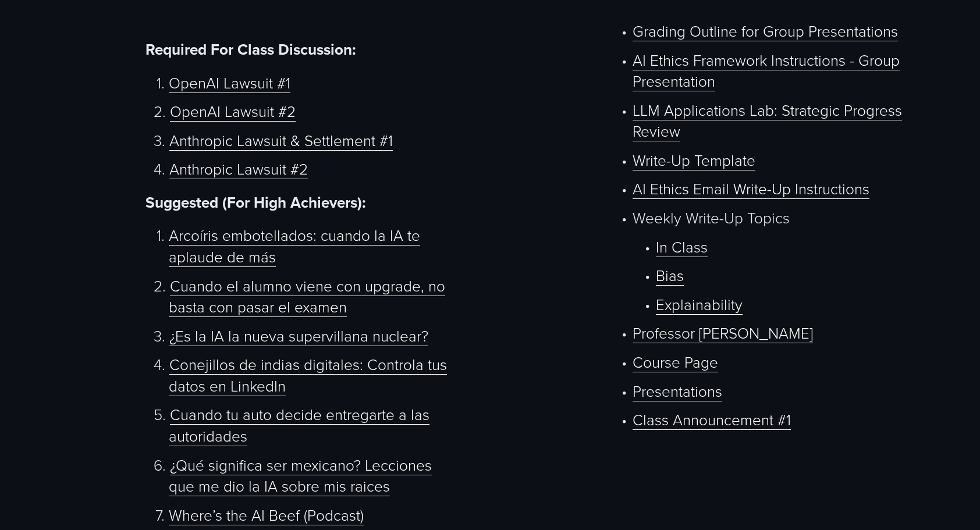 The width and height of the screenshot is (980, 530). What do you see at coordinates (681, 247) in the screenshot?
I see `a: In Class` at bounding box center [681, 247].